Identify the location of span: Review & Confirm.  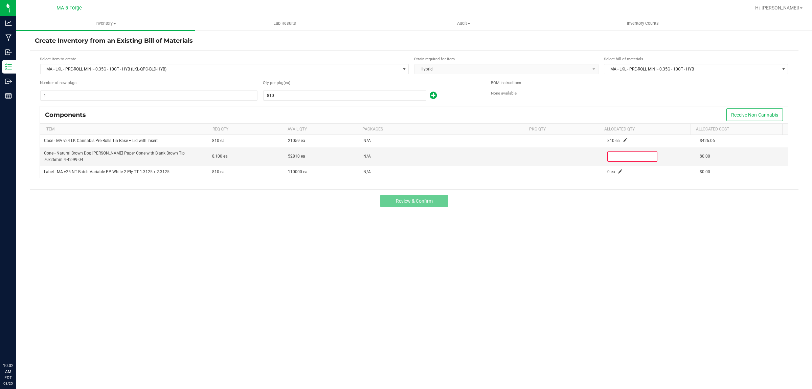
(414, 201).